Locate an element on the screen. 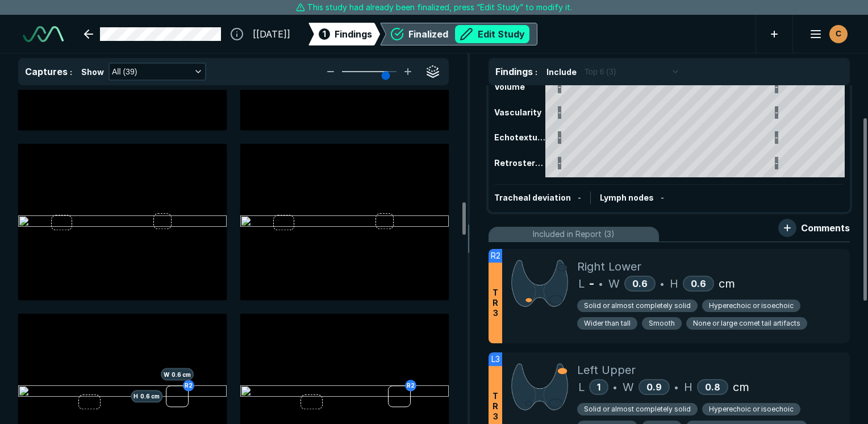 This screenshot has height=424, width=868. span: Smooth is located at coordinates (662, 324).